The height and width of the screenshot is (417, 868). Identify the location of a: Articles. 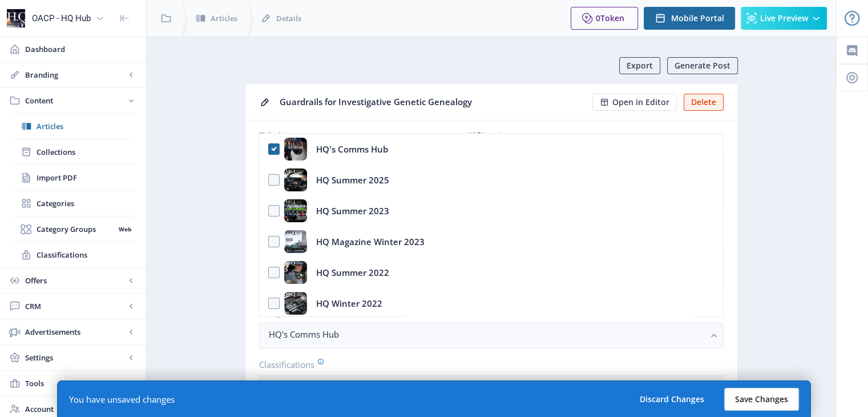
(73, 126).